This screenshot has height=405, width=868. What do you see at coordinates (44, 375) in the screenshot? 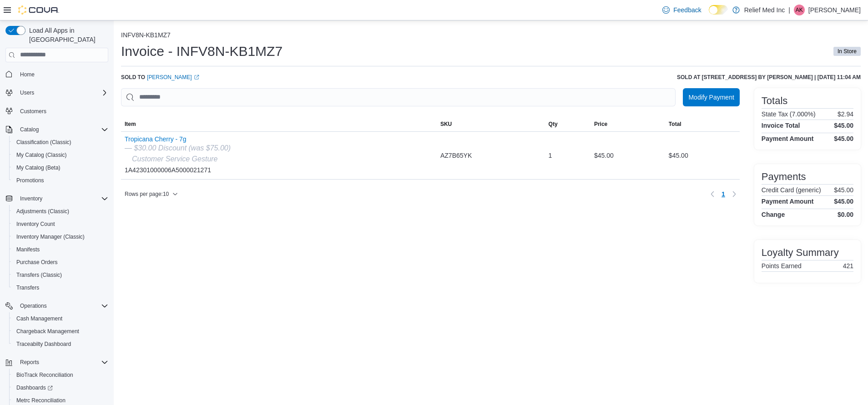
I see `a: BioTrack Reconciliation` at bounding box center [44, 375].